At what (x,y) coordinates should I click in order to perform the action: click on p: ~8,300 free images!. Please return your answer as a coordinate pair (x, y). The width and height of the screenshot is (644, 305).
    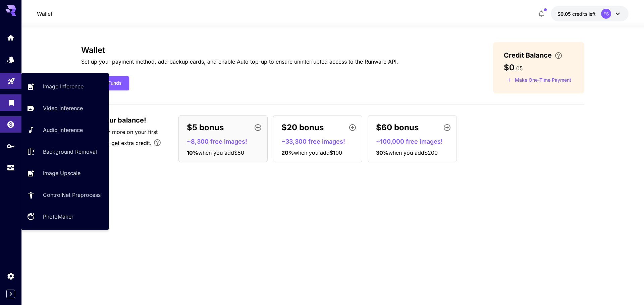
    Looking at the image, I should click on (225, 141).